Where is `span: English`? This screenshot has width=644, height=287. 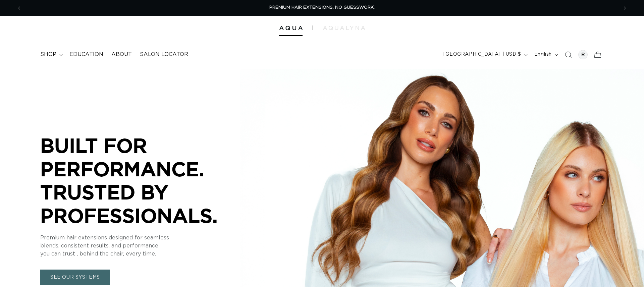 span: English is located at coordinates (543, 54).